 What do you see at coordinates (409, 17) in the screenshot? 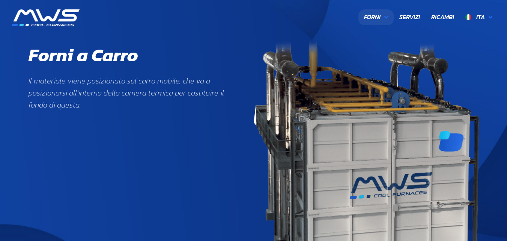
I see `a: Servizi` at bounding box center [409, 17].